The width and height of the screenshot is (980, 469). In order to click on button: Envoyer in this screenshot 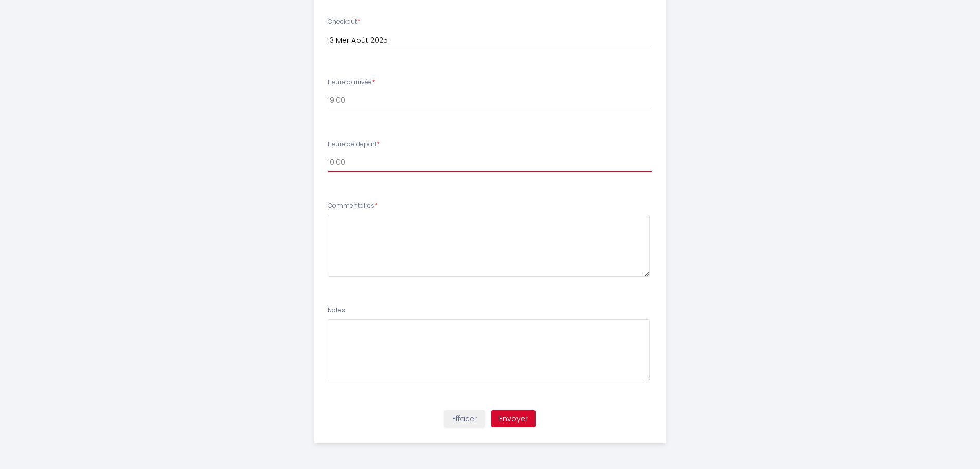, I will do `click(514, 419)`.